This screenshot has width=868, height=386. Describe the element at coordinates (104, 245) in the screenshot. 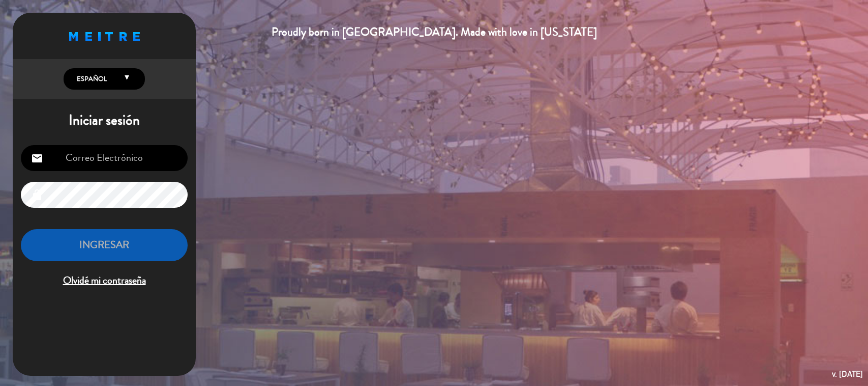

I see `button: INGRESAR` at that location.